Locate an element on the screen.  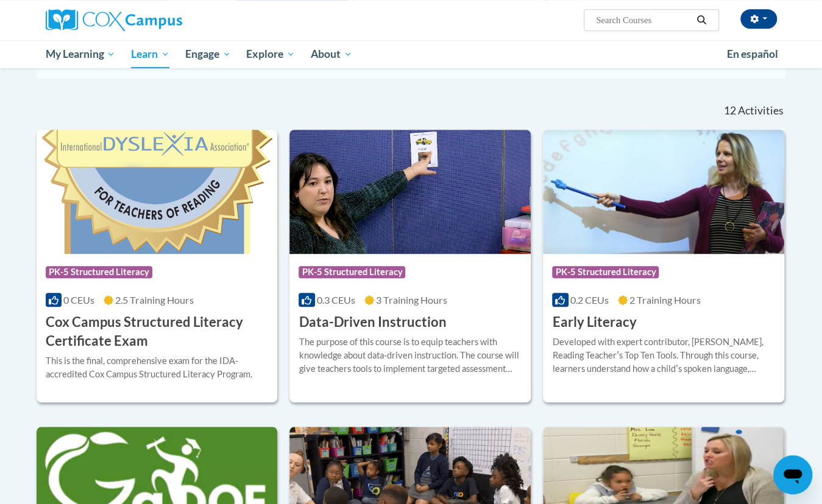
span: 0.2 CEUs is located at coordinates (590, 300).